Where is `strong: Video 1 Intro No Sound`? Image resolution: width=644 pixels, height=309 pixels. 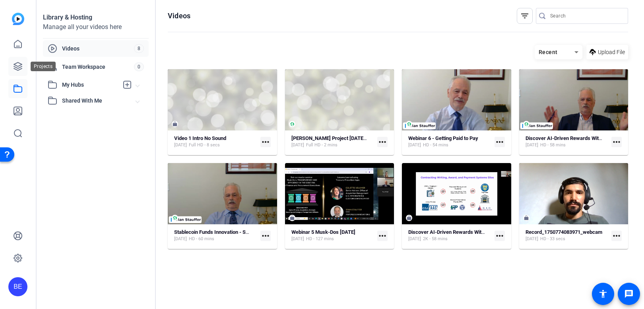 strong: Video 1 Intro No Sound is located at coordinates (200, 138).